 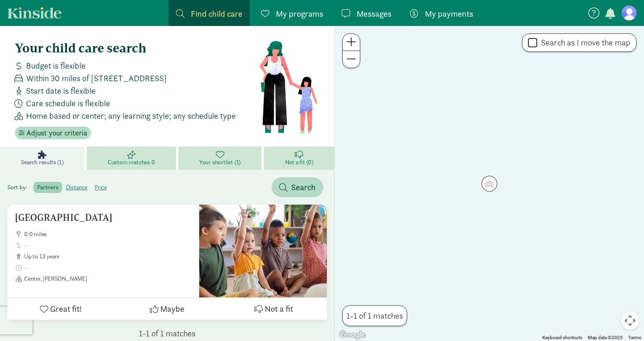 What do you see at coordinates (604, 337) in the screenshot?
I see `span: Map data ©2025` at bounding box center [604, 337].